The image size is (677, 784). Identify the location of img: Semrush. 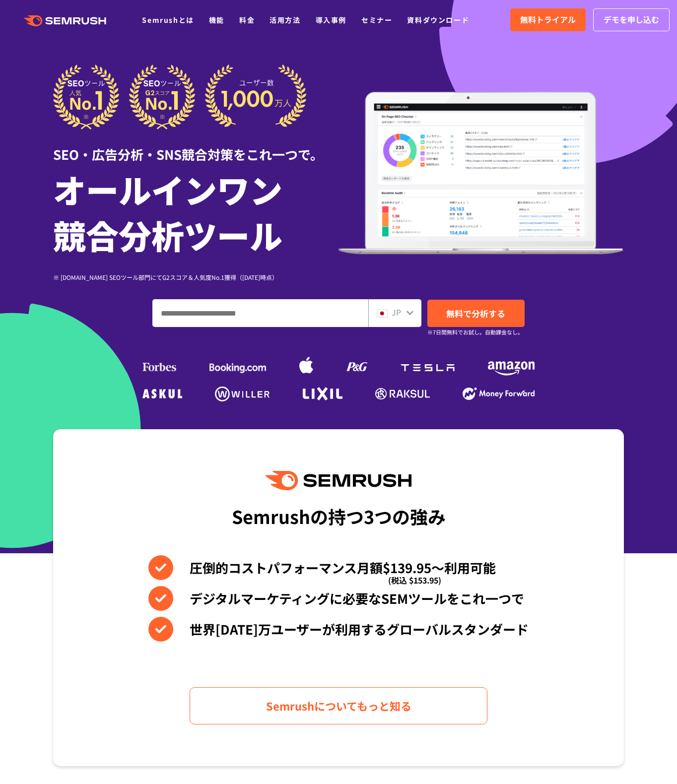
(339, 480).